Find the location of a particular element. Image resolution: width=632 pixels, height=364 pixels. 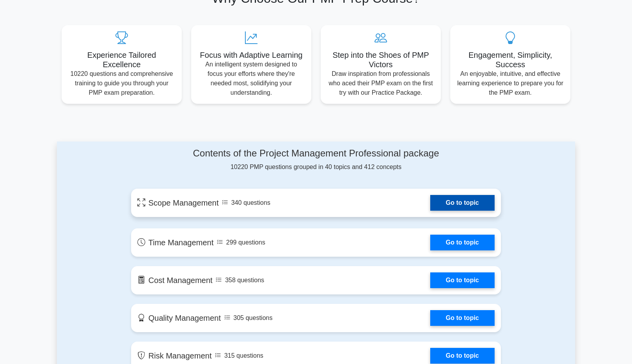

div: 10220 PMP questions grouped in 40 topics and 412 concepts is located at coordinates (316, 159).